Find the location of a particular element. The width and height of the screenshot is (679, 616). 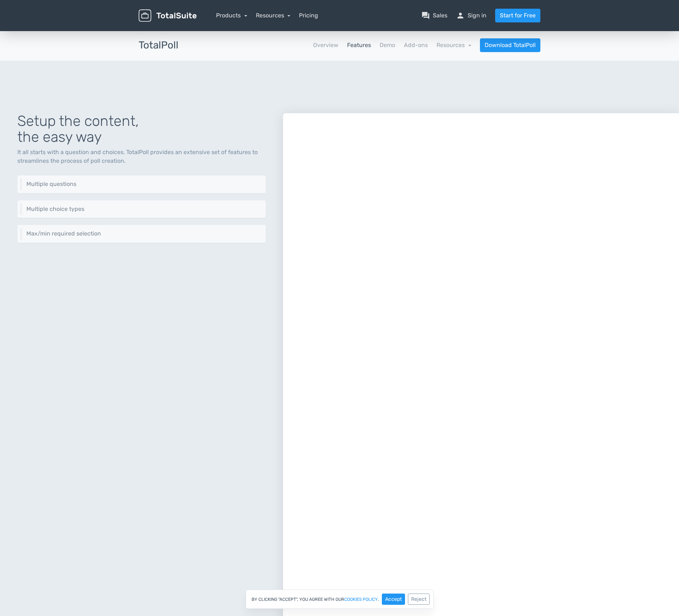

a: Start for Free is located at coordinates (518, 16).